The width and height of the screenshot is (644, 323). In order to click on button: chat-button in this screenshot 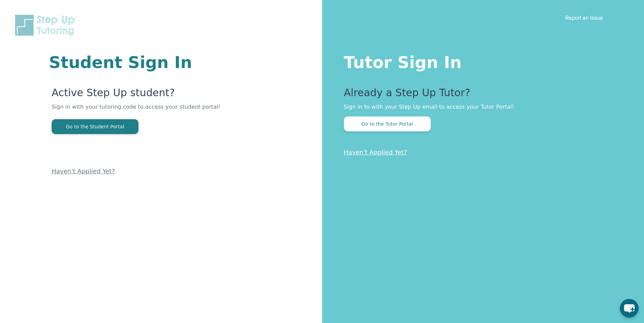, I will do `click(629, 308)`.